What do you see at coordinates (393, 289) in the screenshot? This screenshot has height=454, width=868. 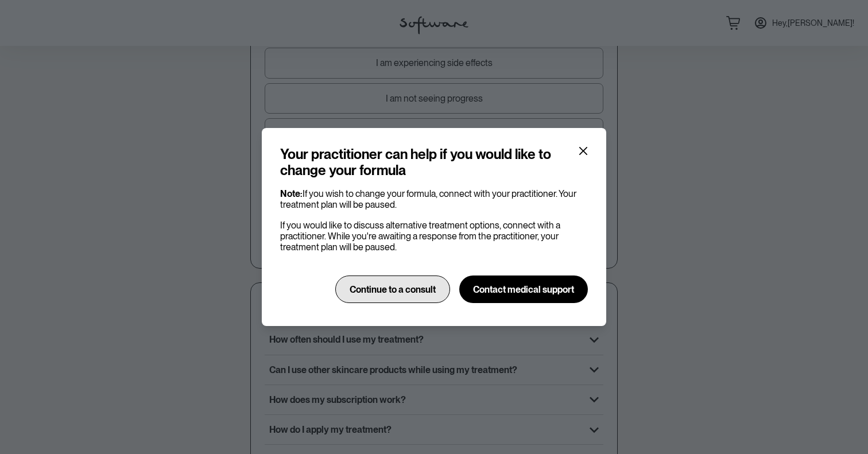 I see `button: Continue to a consult` at bounding box center [393, 289].